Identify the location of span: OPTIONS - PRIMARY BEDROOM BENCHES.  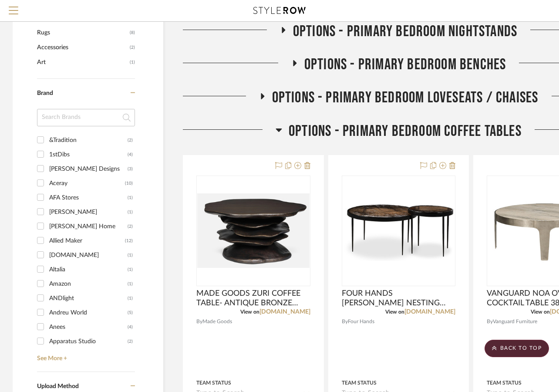
(405, 65).